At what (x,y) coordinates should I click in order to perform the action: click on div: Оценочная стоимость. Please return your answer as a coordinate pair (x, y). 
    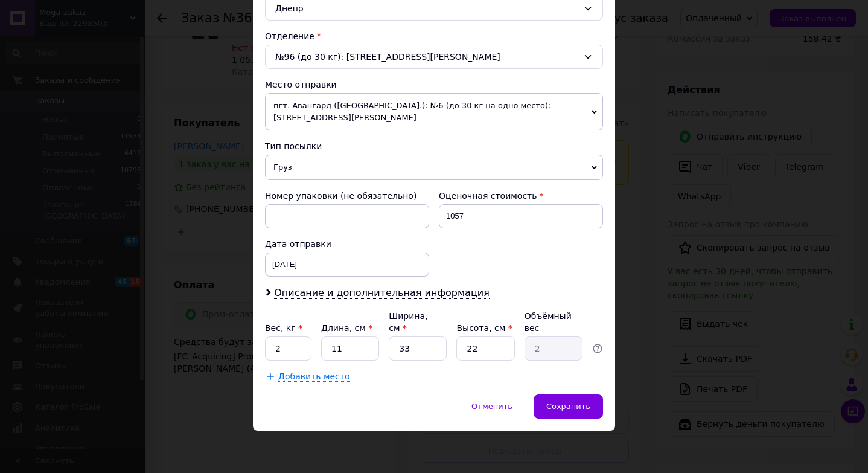
    Looking at the image, I should click on (521, 196).